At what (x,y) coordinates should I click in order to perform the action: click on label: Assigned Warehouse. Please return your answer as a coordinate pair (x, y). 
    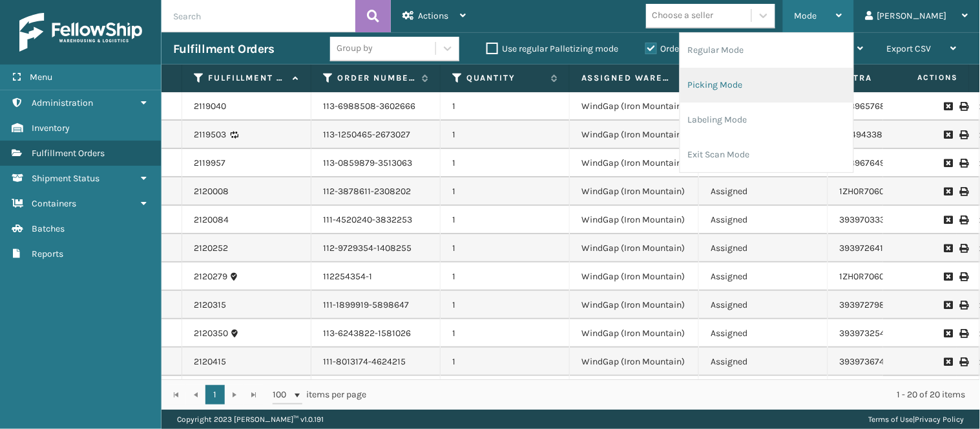
    Looking at the image, I should click on (627, 78).